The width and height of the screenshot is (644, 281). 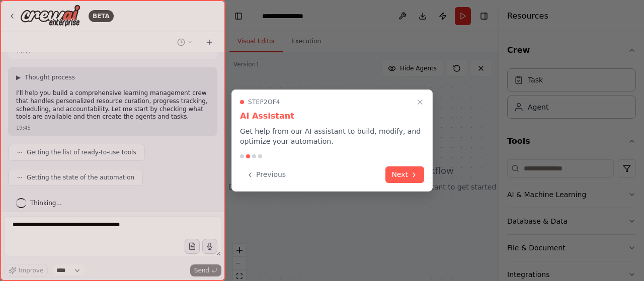 I want to click on button: Hide left sidebar, so click(x=239, y=16).